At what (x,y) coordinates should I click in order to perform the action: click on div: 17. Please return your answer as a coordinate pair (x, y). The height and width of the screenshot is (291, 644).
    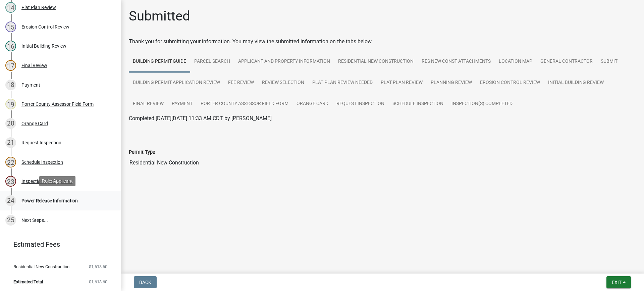
    Looking at the image, I should click on (11, 65).